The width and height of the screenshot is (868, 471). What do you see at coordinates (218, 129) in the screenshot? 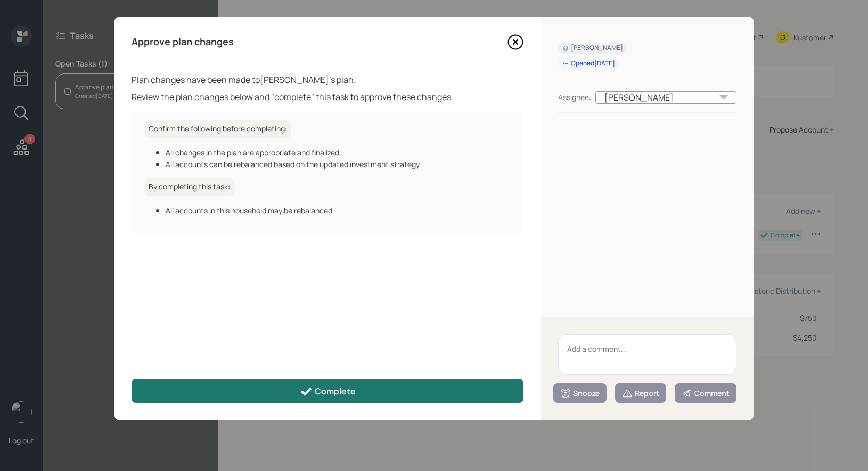
I see `h6: Confirm the following before completing:` at bounding box center [218, 129].